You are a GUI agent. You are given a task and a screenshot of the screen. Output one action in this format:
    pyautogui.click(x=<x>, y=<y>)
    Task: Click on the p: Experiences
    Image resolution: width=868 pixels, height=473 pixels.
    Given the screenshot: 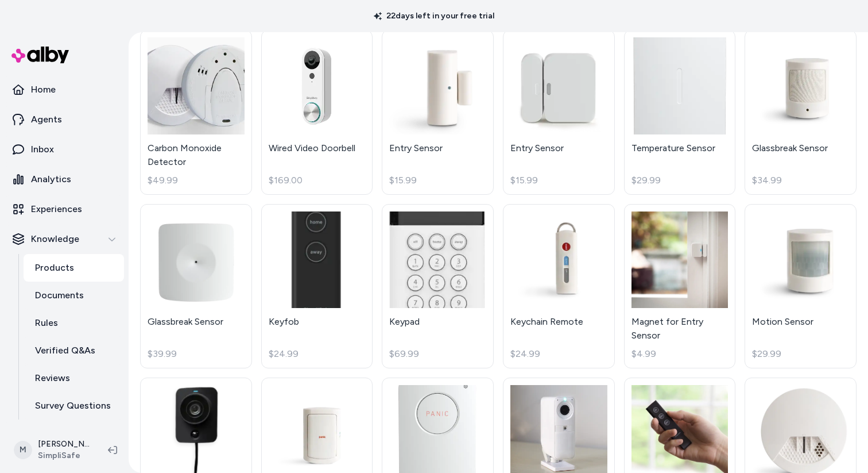 What is the action you would take?
    pyautogui.click(x=56, y=209)
    